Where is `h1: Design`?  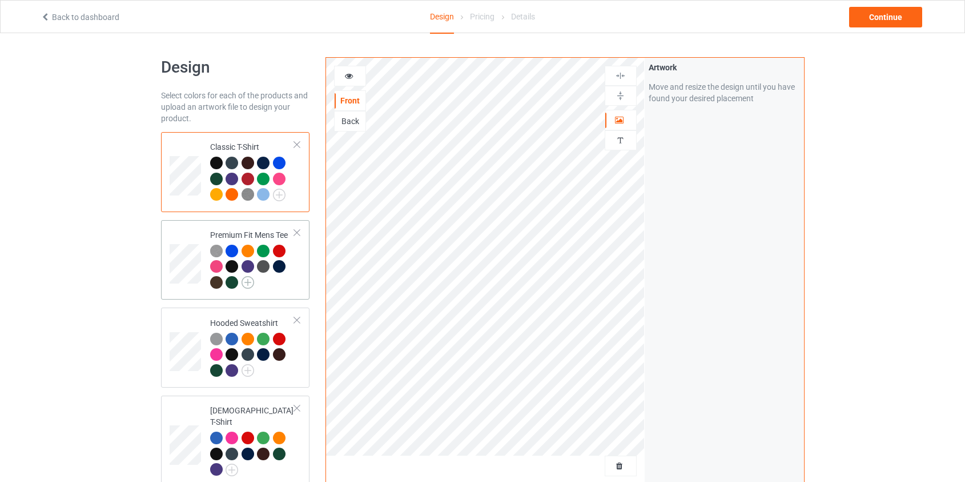 h1: Design is located at coordinates (235, 67).